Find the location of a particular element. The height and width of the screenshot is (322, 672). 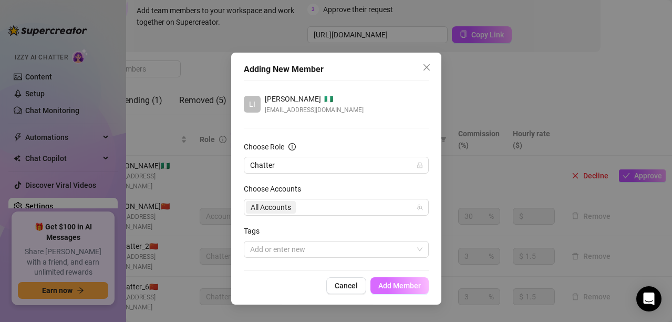

span: close is located at coordinates (427, 67).